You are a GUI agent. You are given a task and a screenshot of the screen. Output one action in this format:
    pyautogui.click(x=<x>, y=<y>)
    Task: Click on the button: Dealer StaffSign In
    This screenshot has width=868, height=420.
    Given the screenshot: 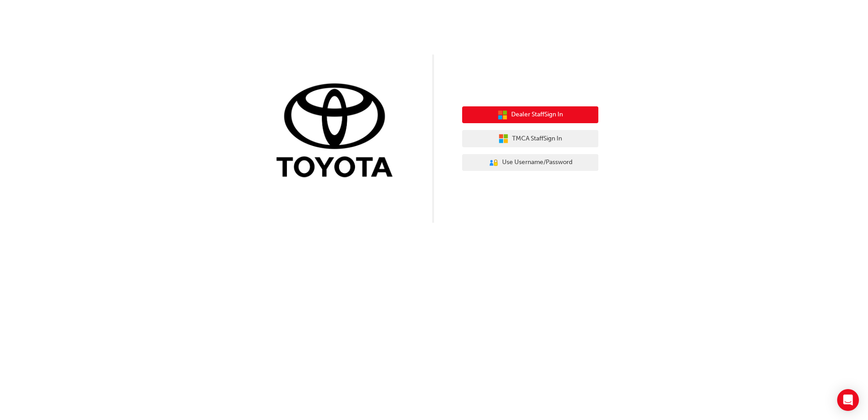 What is the action you would take?
    pyautogui.click(x=530, y=115)
    